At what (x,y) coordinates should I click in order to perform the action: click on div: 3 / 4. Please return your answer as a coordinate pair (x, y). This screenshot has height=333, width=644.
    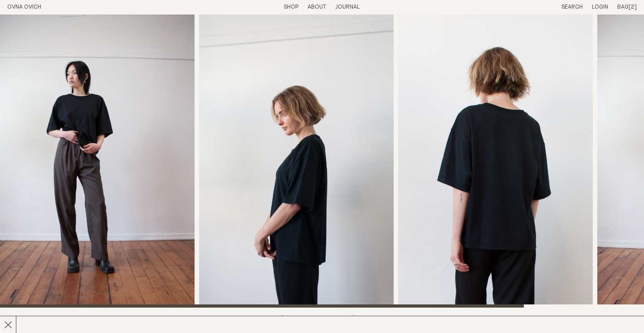
    Looking at the image, I should click on (496, 161).